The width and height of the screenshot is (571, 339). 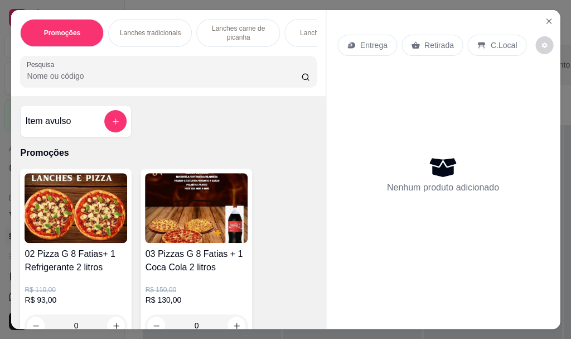 I want to click on p: R$ 130,00, so click(x=196, y=299).